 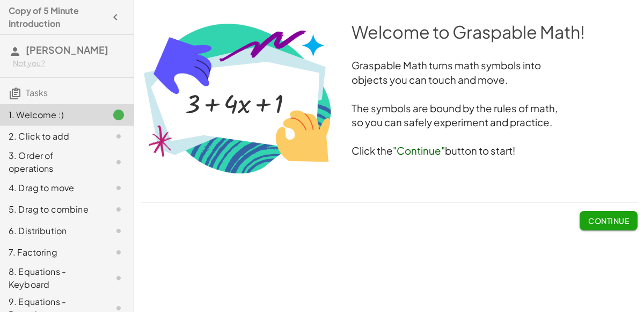 I want to click on h3: Click the button to start!, so click(x=389, y=151).